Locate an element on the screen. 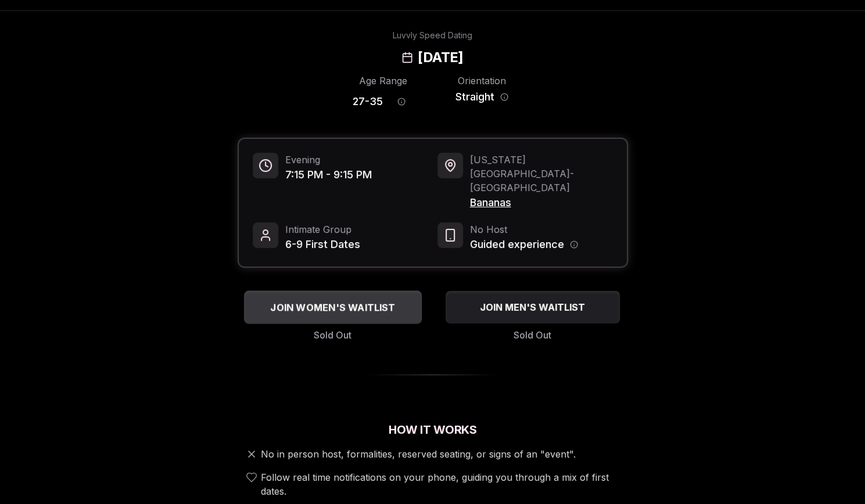 The width and height of the screenshot is (865, 504). button: Host information is located at coordinates (574, 245).